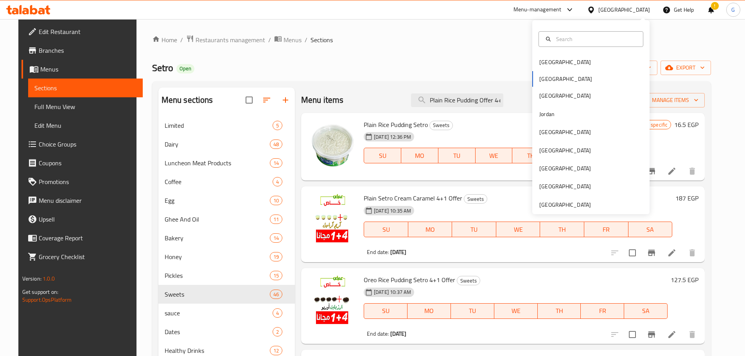 The image size is (745, 356). Describe the element at coordinates (474, 230) in the screenshot. I see `button: TU` at that location.